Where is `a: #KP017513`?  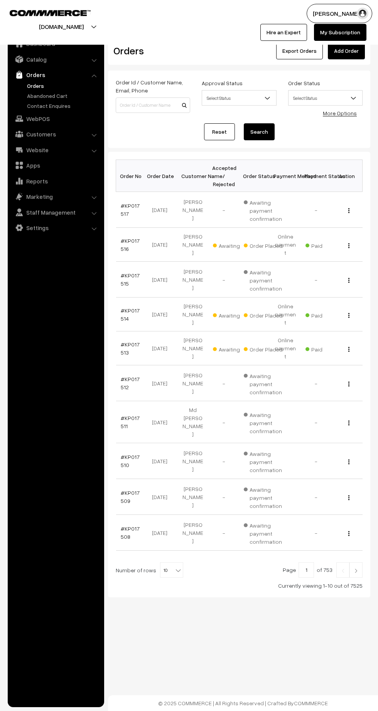 a: #KP017513 is located at coordinates (130, 348).